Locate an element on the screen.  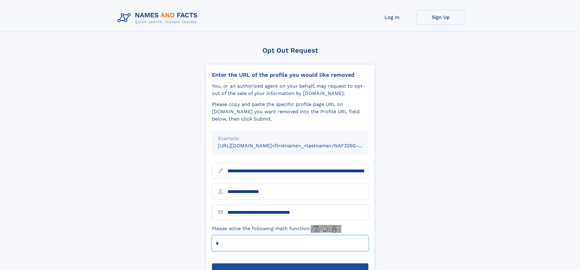
div: You, or an authorized agent on your behalf, may request to opt-out of the sale of your informatio... is located at coordinates (290, 90).